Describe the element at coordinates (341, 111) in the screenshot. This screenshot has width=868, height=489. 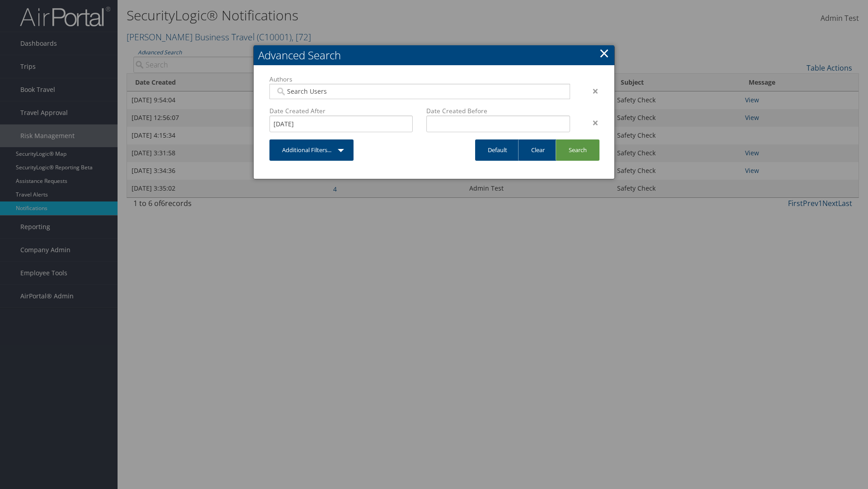
I see `label: Date Created After` at that location.